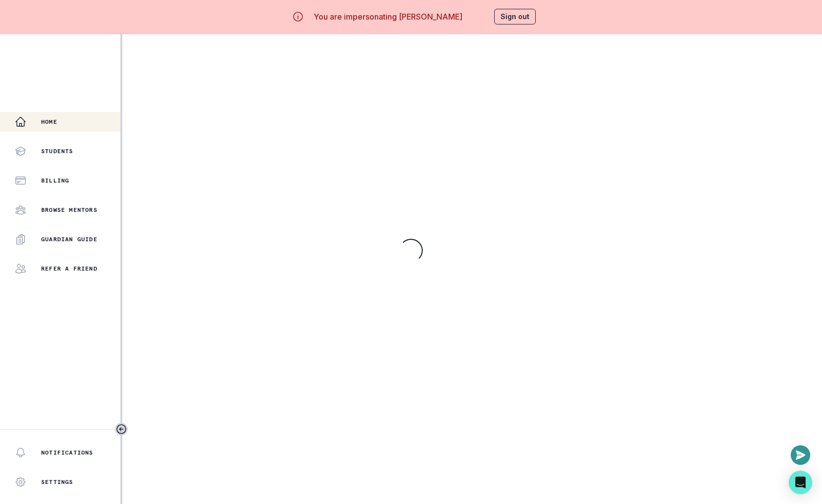  What do you see at coordinates (69, 239) in the screenshot?
I see `p: Guardian Guide` at bounding box center [69, 239].